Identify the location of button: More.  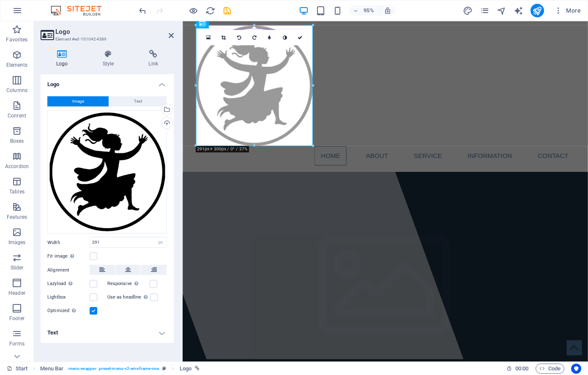
(567, 11).